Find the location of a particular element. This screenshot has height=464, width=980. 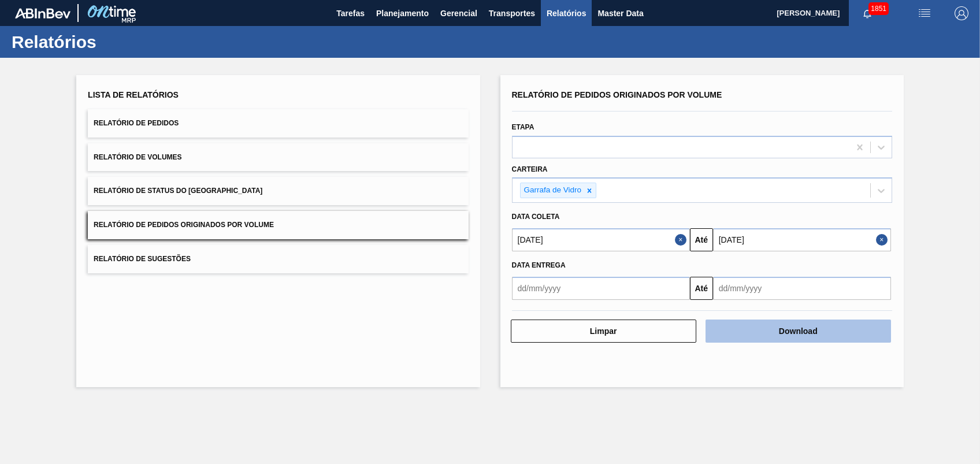

button: Download is located at coordinates (798, 331).